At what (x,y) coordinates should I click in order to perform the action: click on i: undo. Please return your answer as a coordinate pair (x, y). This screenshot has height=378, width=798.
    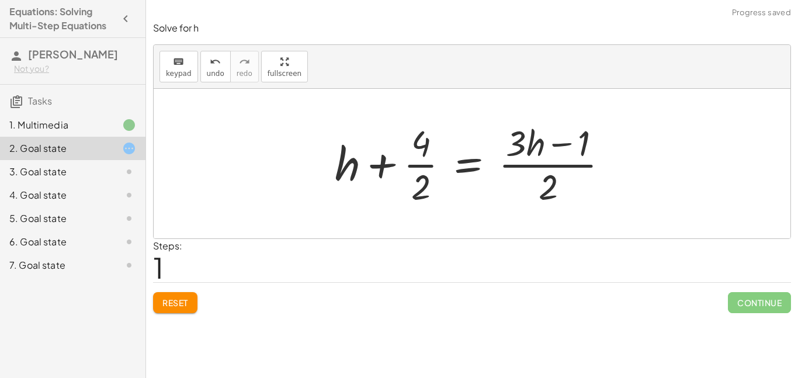
    Looking at the image, I should click on (215, 62).